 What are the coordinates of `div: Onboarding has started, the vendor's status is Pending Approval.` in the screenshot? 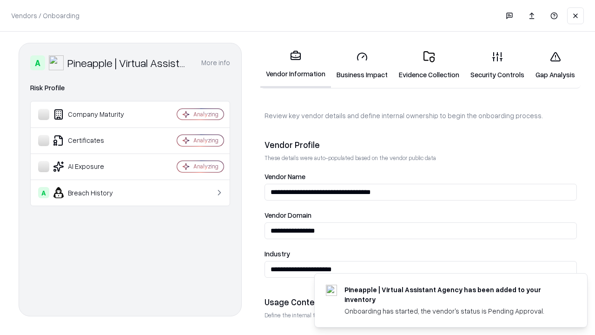 It's located at (455, 311).